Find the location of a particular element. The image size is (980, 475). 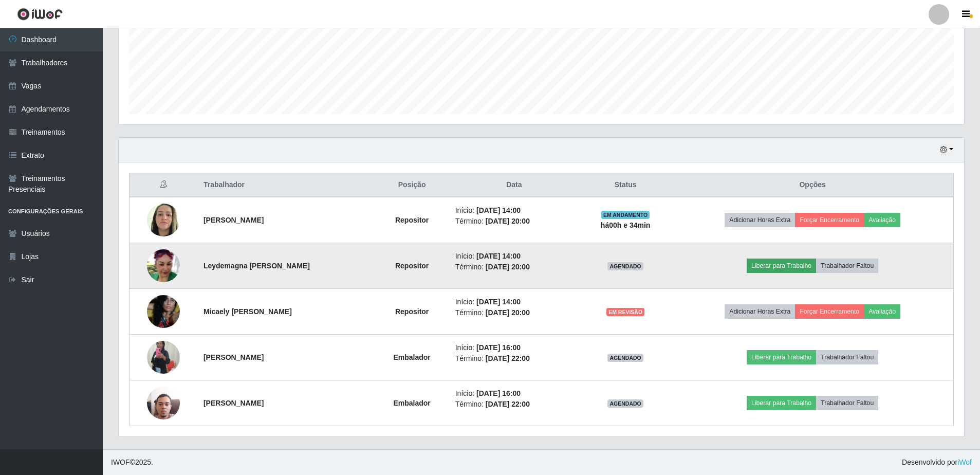

th: Opções is located at coordinates (813, 185).